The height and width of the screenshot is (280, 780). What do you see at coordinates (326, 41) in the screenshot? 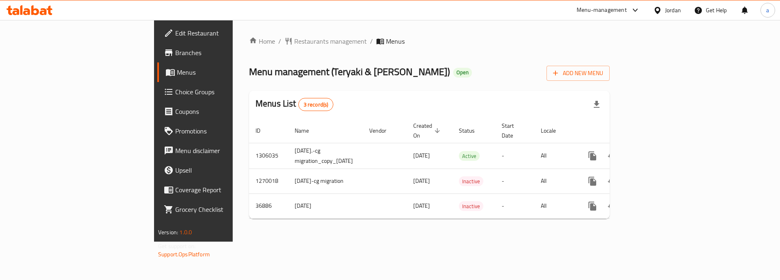
I see `a: Restaurants management` at bounding box center [326, 41].